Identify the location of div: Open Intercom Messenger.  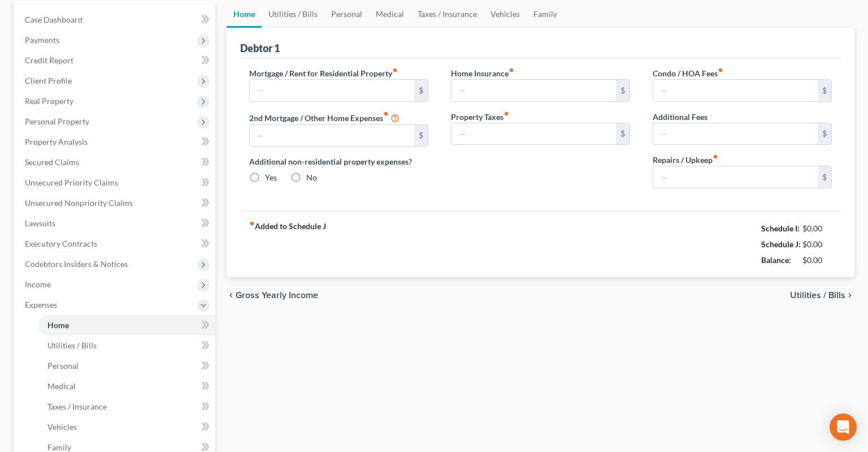
(843, 427).